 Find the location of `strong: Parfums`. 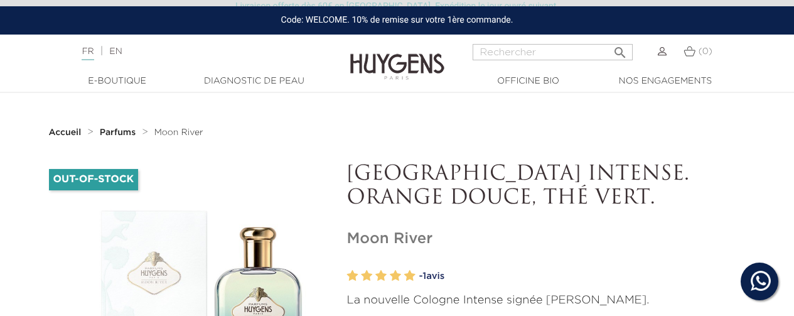

strong: Parfums is located at coordinates (117, 132).